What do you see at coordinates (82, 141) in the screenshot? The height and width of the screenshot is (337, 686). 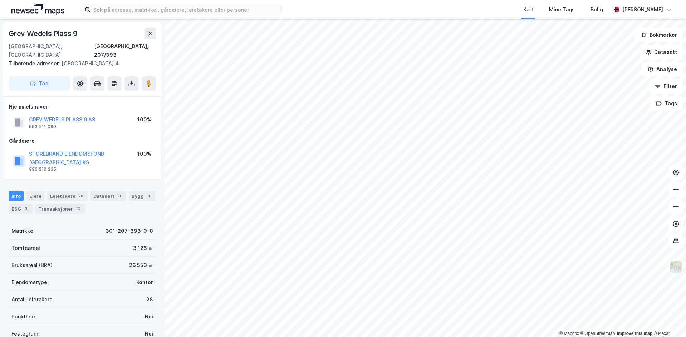 I see `div: Gårdeiere` at bounding box center [82, 141].